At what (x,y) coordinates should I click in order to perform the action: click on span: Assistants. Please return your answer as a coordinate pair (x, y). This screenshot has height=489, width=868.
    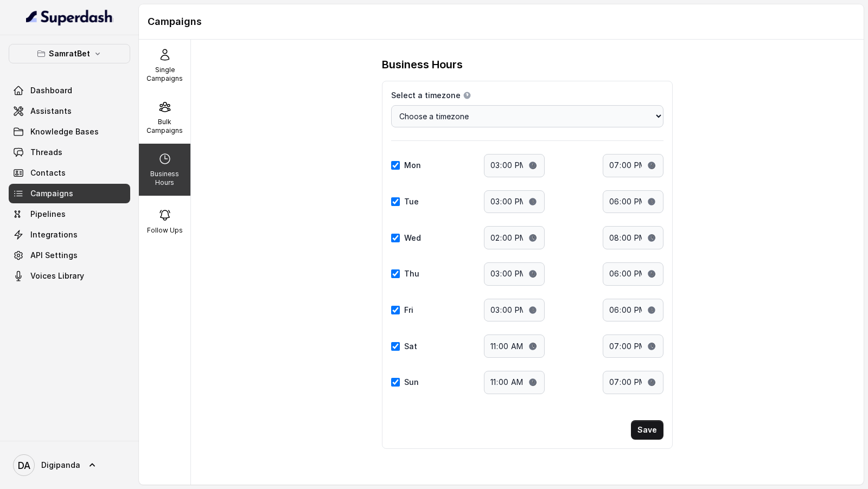
    Looking at the image, I should click on (51, 111).